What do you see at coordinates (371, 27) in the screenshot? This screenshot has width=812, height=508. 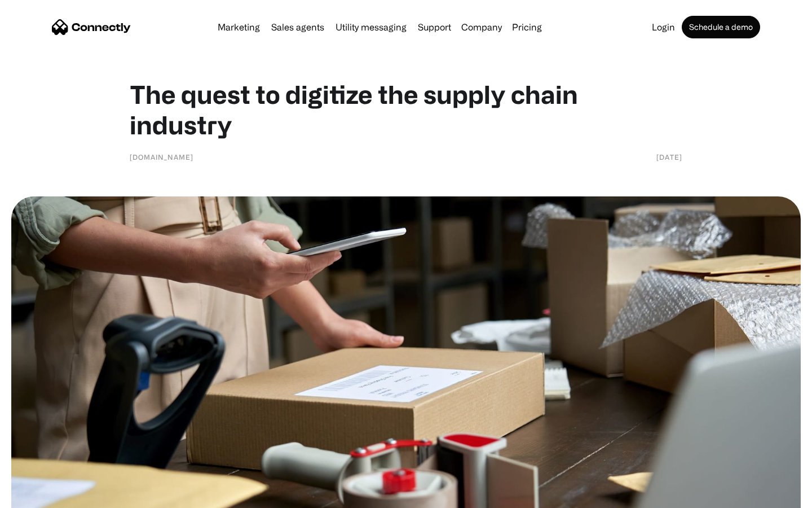 I see `a: Utility messaging` at bounding box center [371, 27].